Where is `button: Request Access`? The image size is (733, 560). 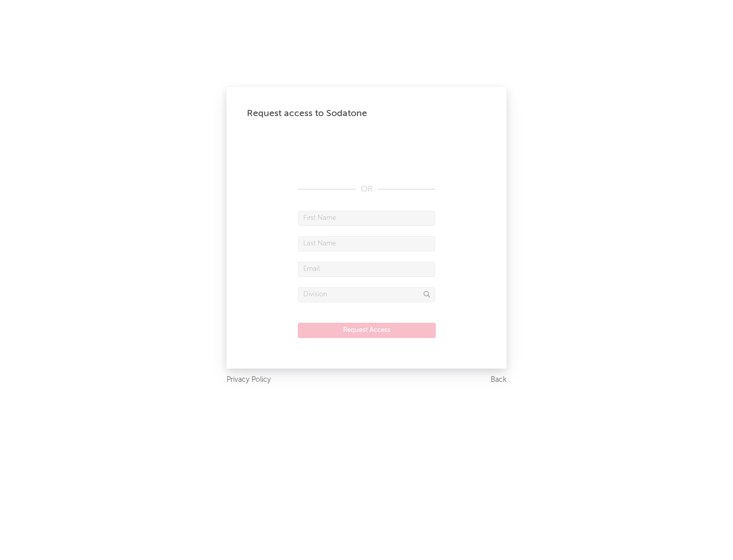
button: Request Access is located at coordinates (366, 330).